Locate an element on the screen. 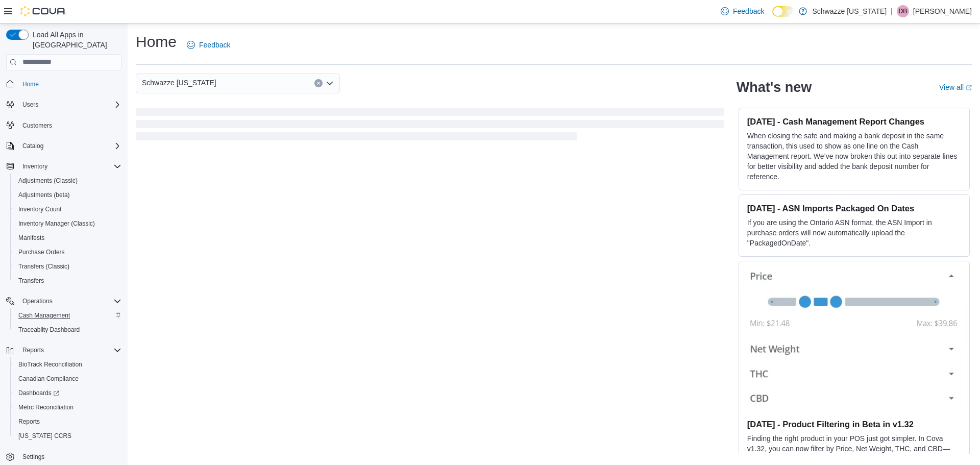 The image size is (980, 465). span: Dark Mode is located at coordinates (772, 17).